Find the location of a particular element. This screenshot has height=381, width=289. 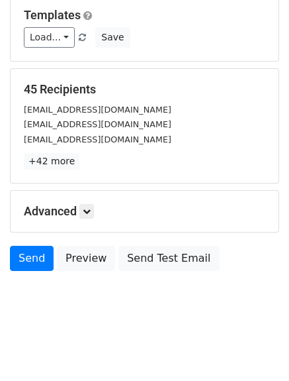

h5: 45 Recipients is located at coordinates (144, 89).